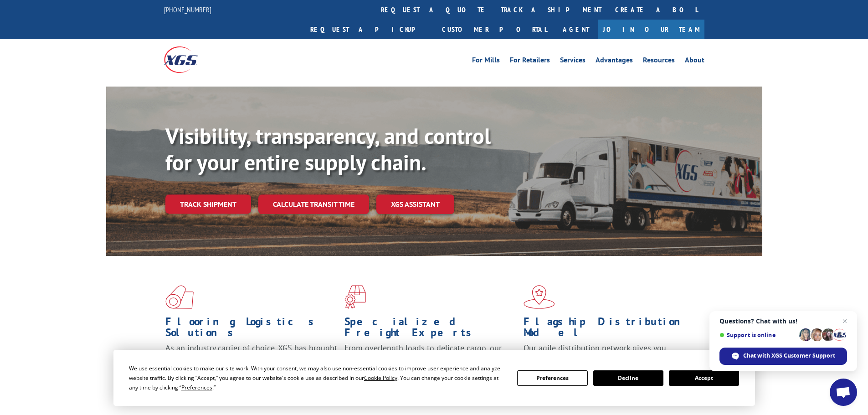 The image size is (868, 415). I want to click on button: Preferences, so click(552, 378).